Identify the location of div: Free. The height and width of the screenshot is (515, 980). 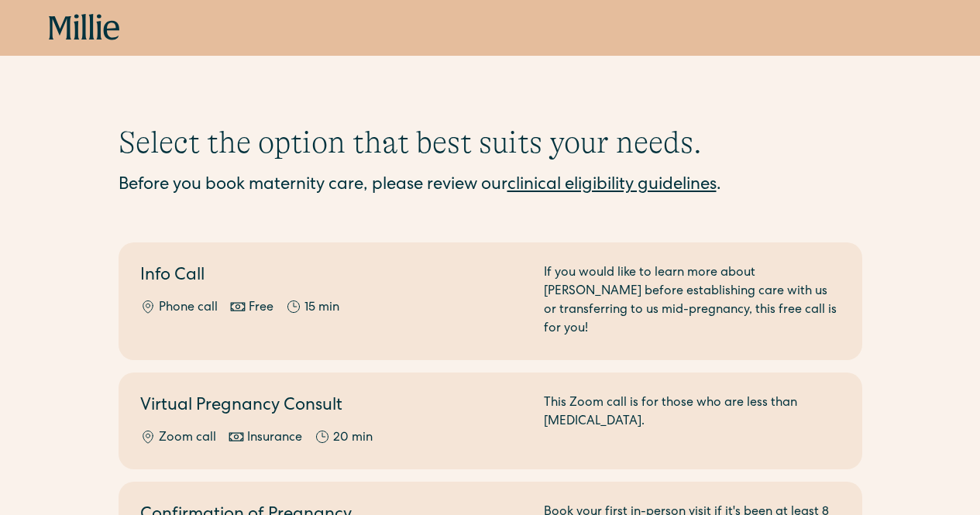
(261, 308).